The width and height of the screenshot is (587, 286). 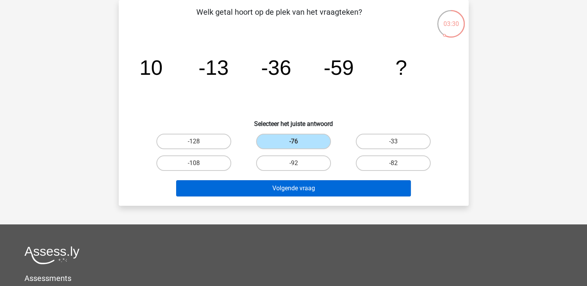 What do you see at coordinates (339, 67) in the screenshot?
I see `tspan: -59` at bounding box center [339, 67].